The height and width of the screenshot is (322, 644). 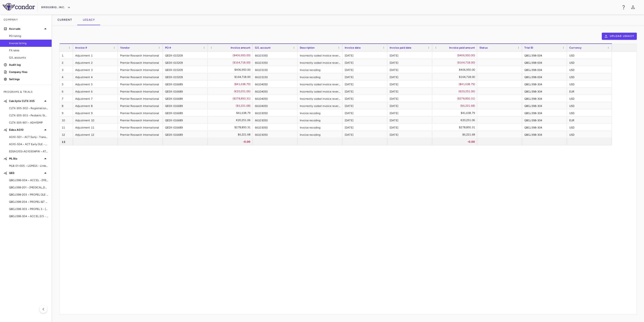 What do you see at coordinates (28, 108) in the screenshot?
I see `span: CLTX-305-302 • Registrational & LTE - ADH1` at bounding box center [28, 108].